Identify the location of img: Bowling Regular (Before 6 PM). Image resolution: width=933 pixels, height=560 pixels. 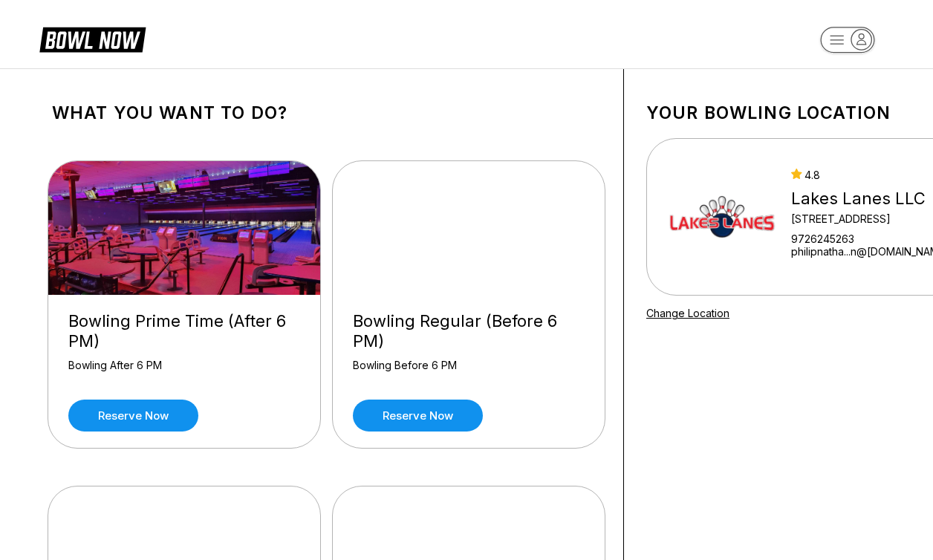
(469, 228).